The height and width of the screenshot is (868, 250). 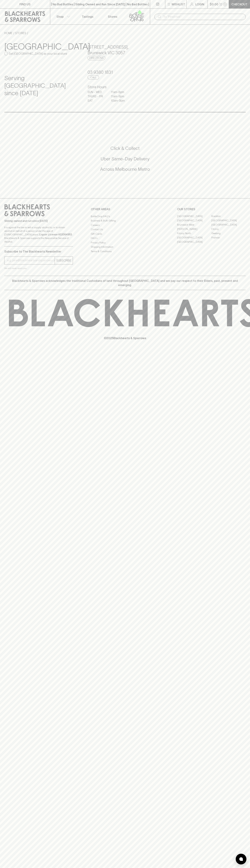 I want to click on p: Tastings, so click(x=88, y=16).